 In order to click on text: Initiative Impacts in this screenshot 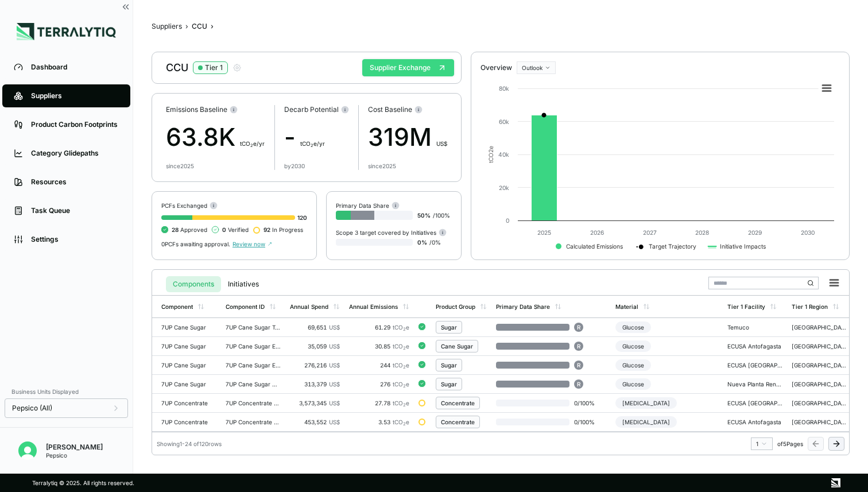, I will do `click(743, 246)`.